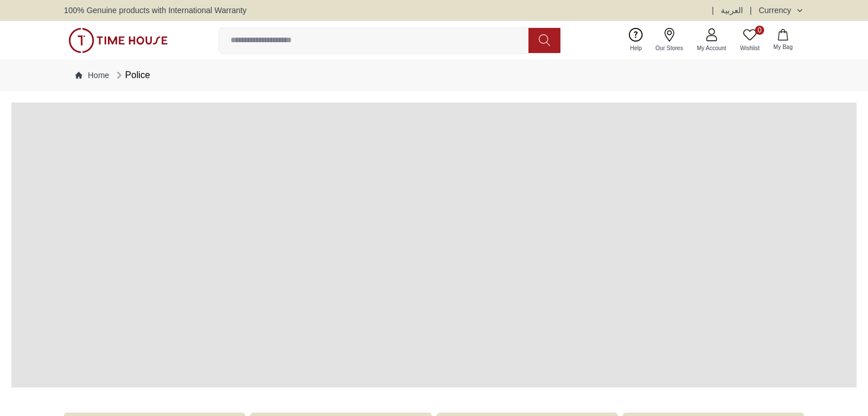  I want to click on span: My Bag, so click(783, 47).